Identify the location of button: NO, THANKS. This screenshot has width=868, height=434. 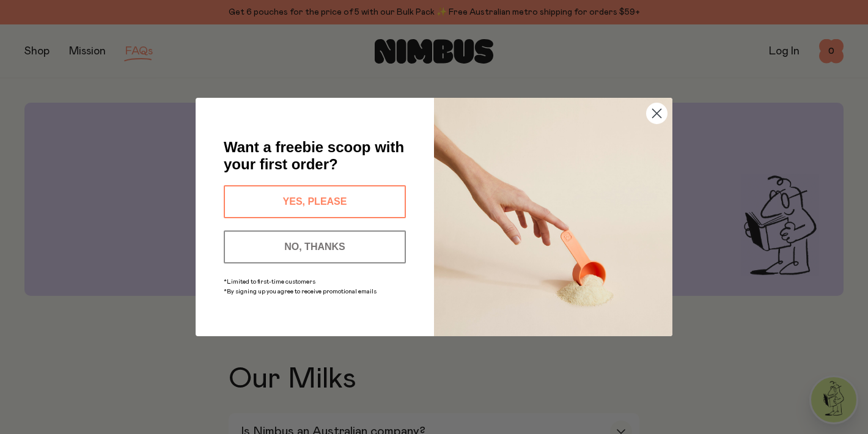
(315, 247).